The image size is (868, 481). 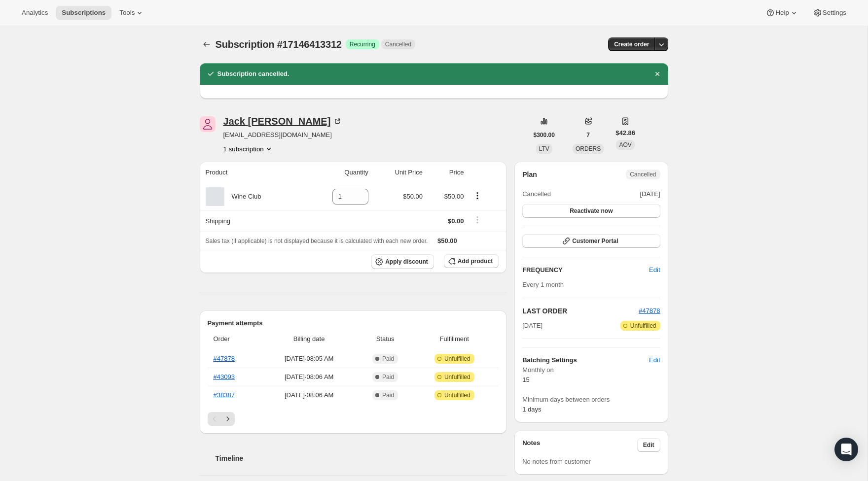 What do you see at coordinates (471, 261) in the screenshot?
I see `button: Add product` at bounding box center [471, 261].